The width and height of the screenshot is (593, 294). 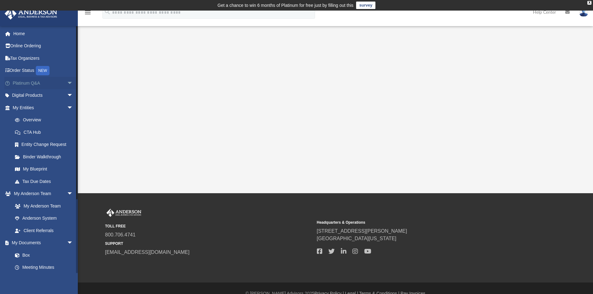 What do you see at coordinates (107, 12) in the screenshot?
I see `i: search` at bounding box center [107, 12].